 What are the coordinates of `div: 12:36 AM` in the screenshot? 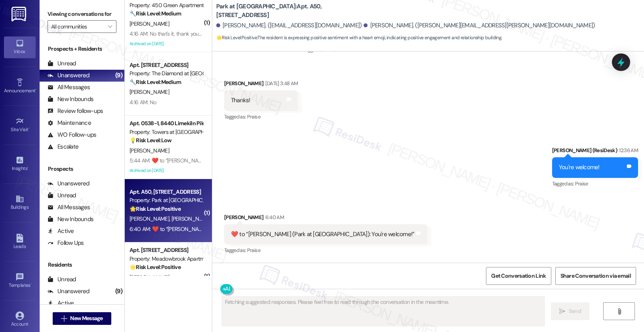 It's located at (628, 150).